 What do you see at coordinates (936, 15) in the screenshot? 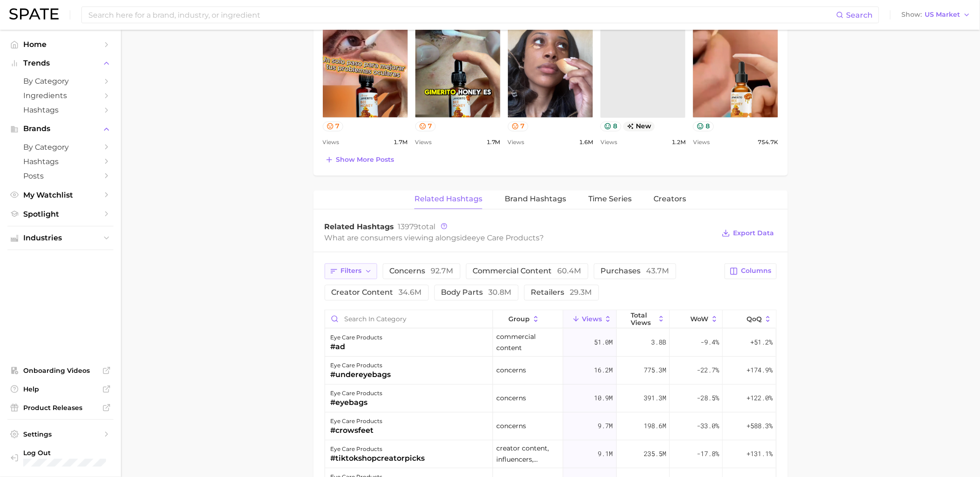
I see `button: ShowUS Market` at bounding box center [936, 15].